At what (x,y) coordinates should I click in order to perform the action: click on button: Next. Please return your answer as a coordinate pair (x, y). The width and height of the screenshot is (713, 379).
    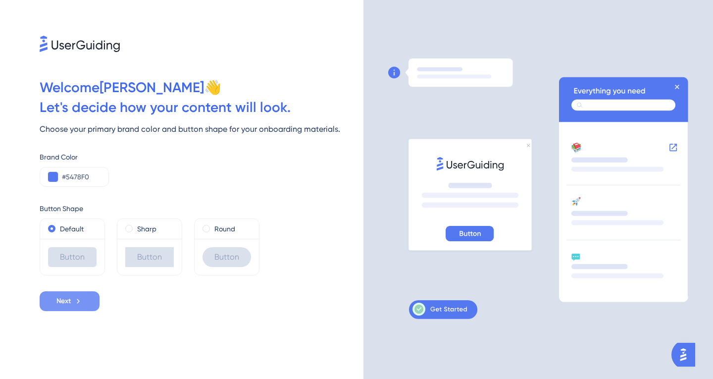
    Looking at the image, I should click on (69, 301).